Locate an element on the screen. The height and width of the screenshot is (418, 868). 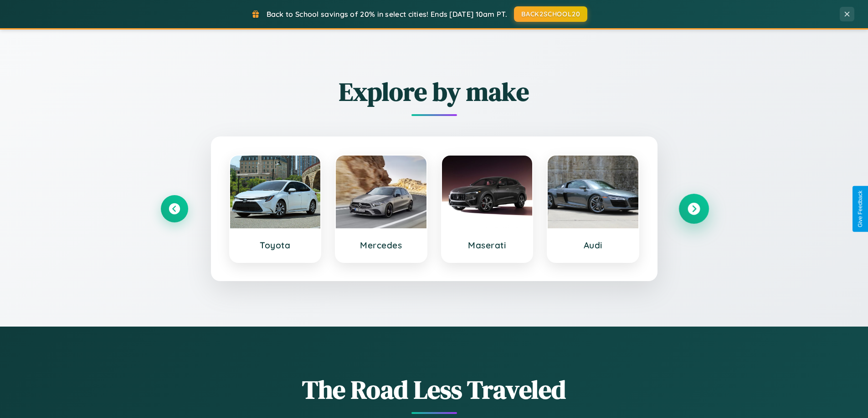
h3: Audi is located at coordinates (593, 245).